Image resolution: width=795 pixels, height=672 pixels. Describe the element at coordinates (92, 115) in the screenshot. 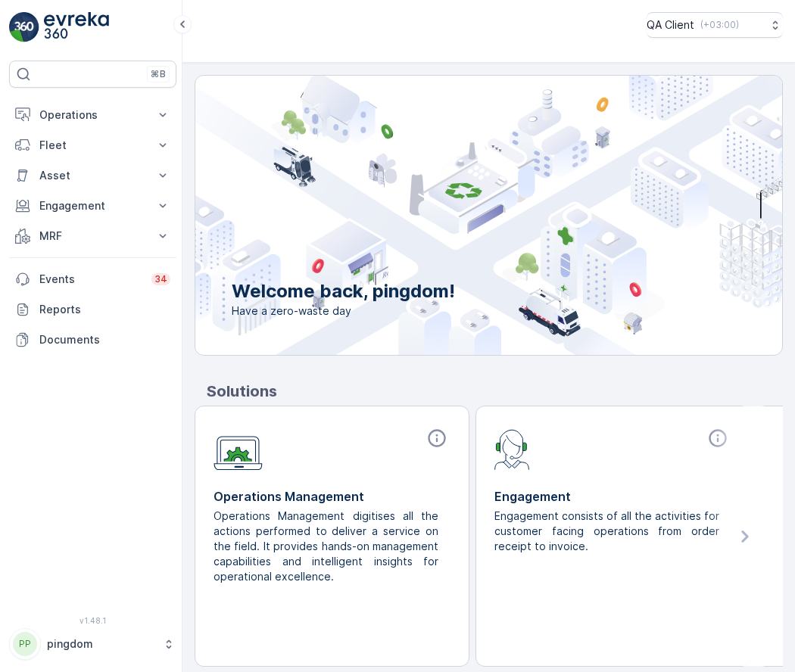

I see `p: Operations` at that location.